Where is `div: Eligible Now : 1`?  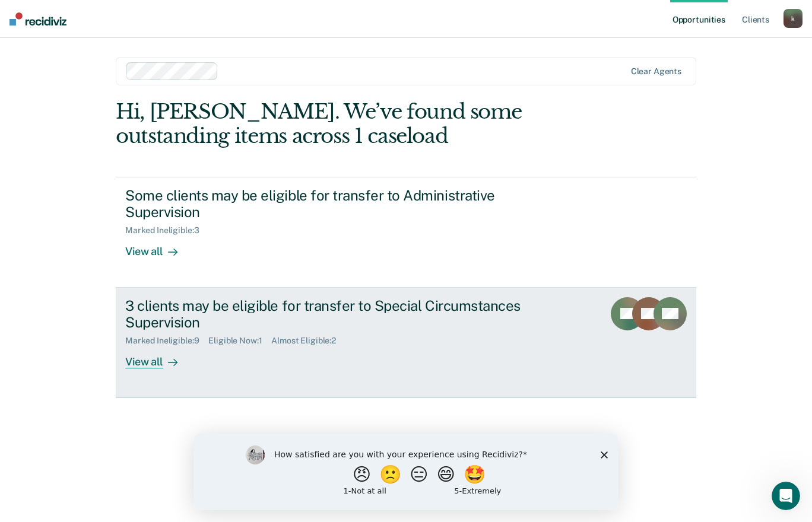
div: Eligible Now : 1 is located at coordinates (240, 341).